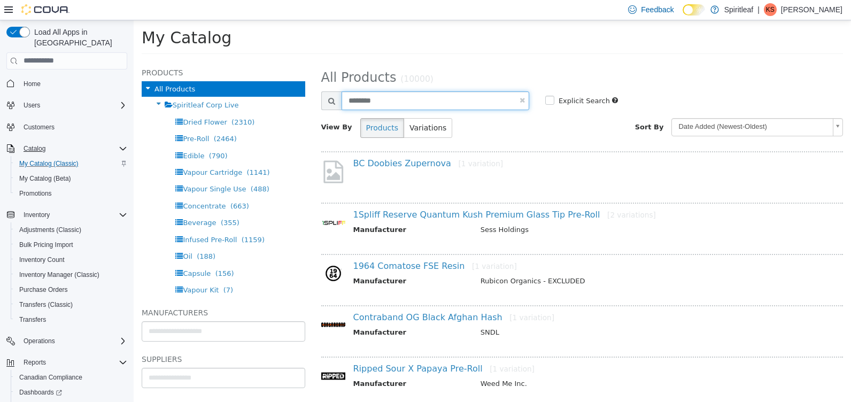 Image resolution: width=851 pixels, height=402 pixels. I want to click on span: Users, so click(73, 105).